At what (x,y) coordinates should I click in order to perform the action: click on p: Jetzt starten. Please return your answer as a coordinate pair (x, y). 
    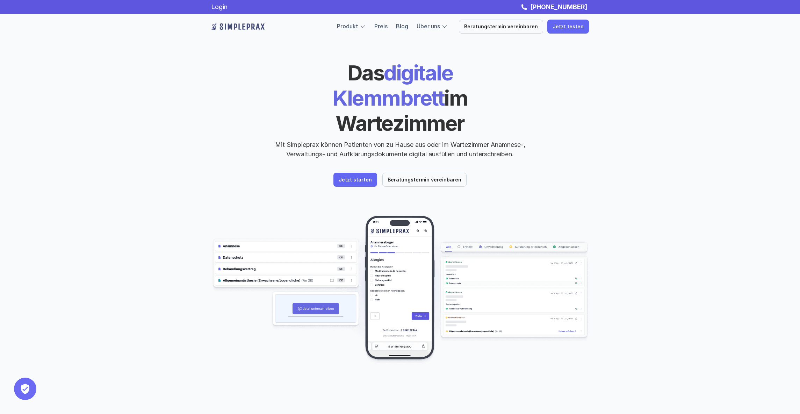
    Looking at the image, I should click on (355, 180).